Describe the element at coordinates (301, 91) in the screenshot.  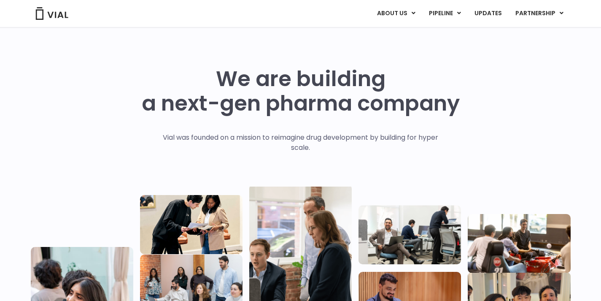
I see `h1: We are building a next-gen pharma company` at that location.